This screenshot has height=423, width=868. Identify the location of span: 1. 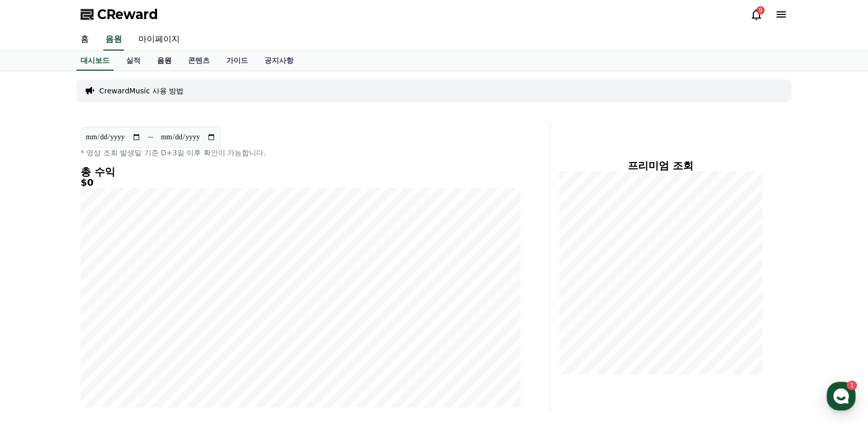
(107, 331).